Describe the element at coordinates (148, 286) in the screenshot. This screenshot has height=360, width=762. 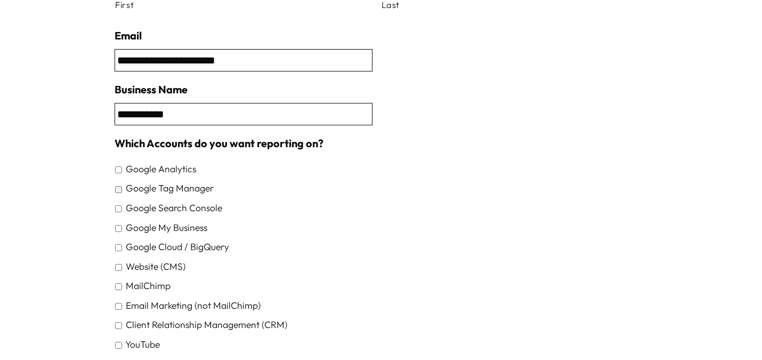
I see `label: MailChimp` at that location.